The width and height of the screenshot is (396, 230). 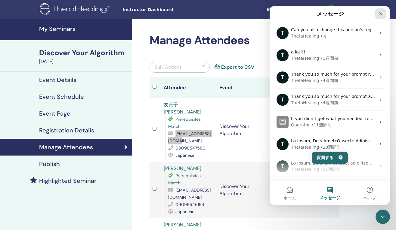 I want to click on h4: Event Schedule, so click(x=61, y=97).